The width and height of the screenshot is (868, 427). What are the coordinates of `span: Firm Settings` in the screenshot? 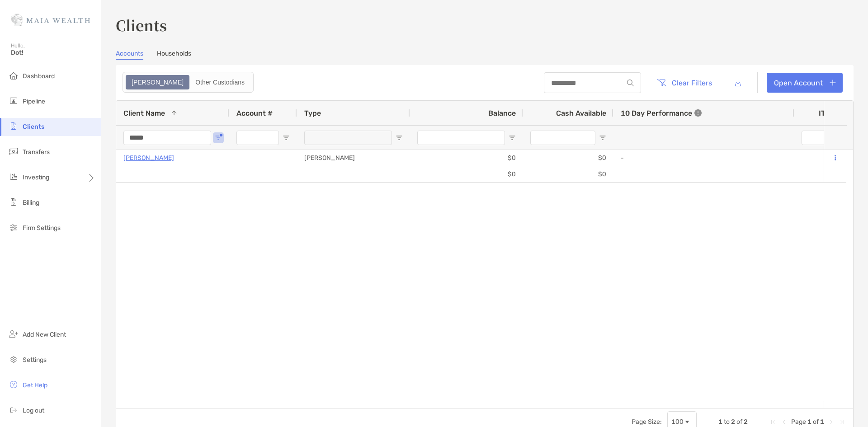 It's located at (41, 228).